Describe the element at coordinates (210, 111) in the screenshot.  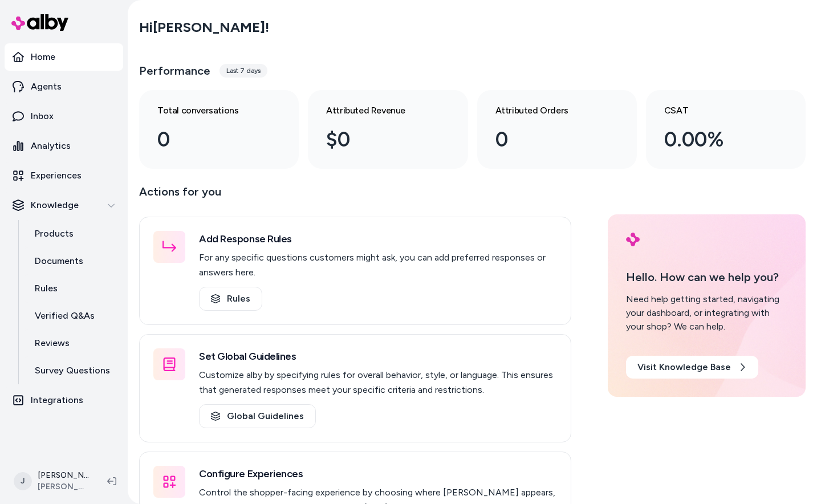
I see `h3: Total conversations` at that location.